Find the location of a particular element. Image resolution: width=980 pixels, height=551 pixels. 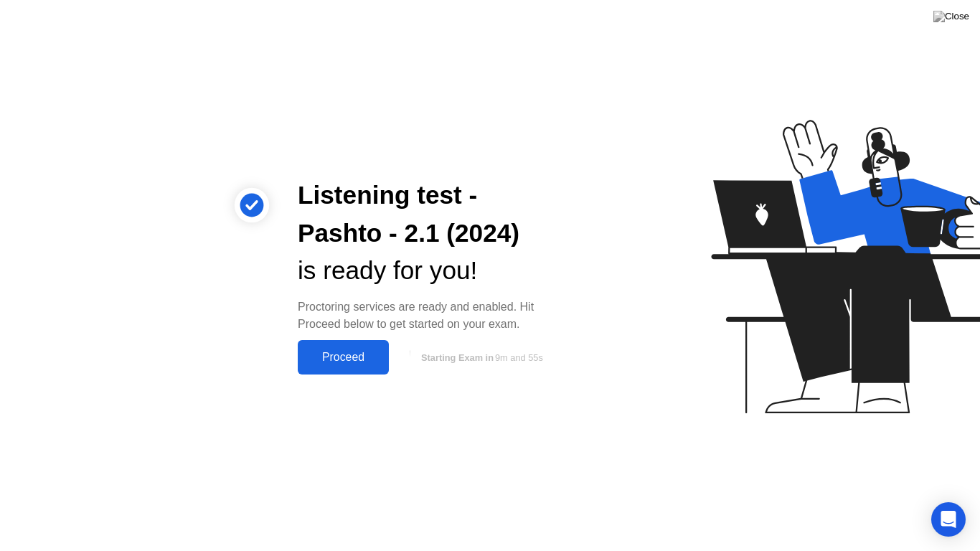

button: Starting Exam in9m and 55s is located at coordinates (480, 358).